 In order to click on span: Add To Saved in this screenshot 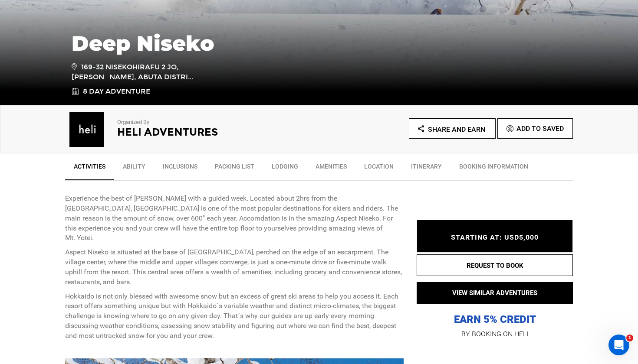, I will do `click(540, 129)`.